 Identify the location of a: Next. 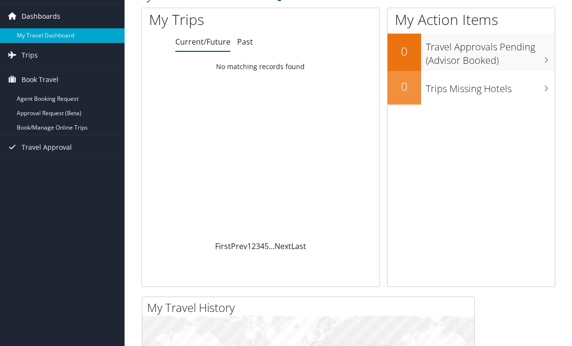
(283, 246).